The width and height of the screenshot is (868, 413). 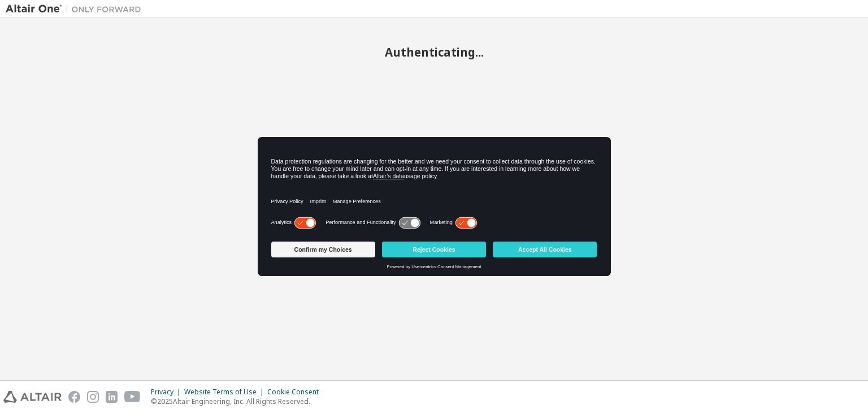 I want to click on img: linkedin.svg, so click(x=112, y=396).